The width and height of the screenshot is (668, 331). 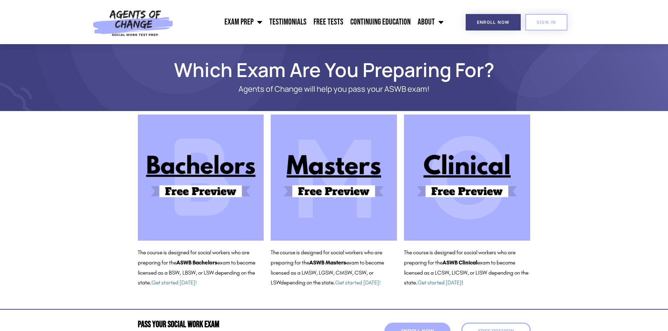 I want to click on b: ASWB Clinical, so click(x=460, y=263).